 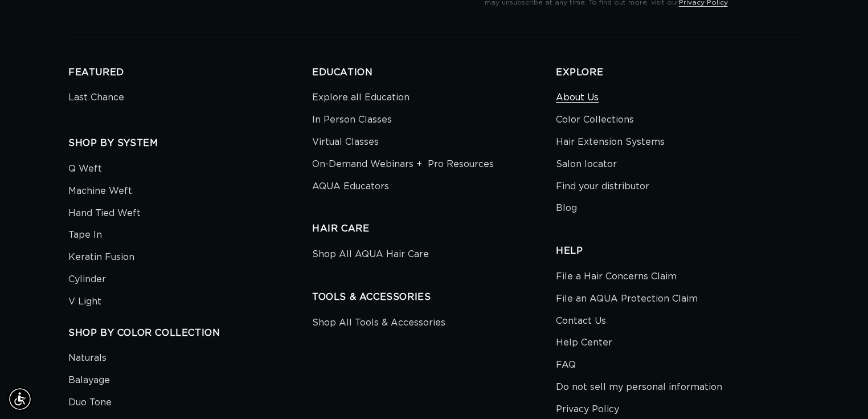 What do you see at coordinates (371, 256) in the screenshot?
I see `a: Shop All AQUA Hair Care` at bounding box center [371, 256].